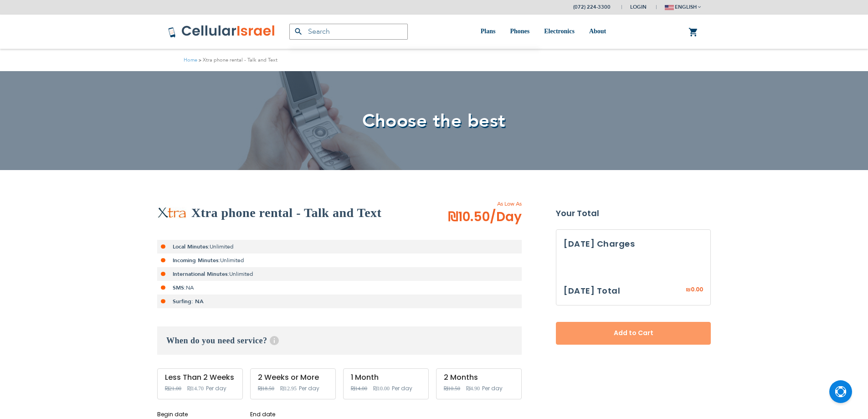  Describe the element at coordinates (288, 388) in the screenshot. I see `span: ₪12.95` at that location.